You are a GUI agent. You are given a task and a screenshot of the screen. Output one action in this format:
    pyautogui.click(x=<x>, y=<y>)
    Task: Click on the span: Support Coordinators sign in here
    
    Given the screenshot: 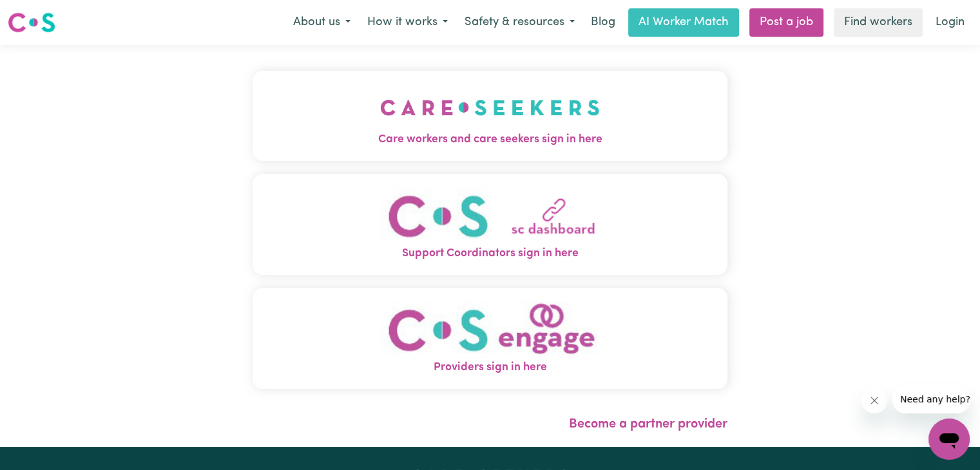 What is the action you would take?
    pyautogui.click(x=490, y=253)
    